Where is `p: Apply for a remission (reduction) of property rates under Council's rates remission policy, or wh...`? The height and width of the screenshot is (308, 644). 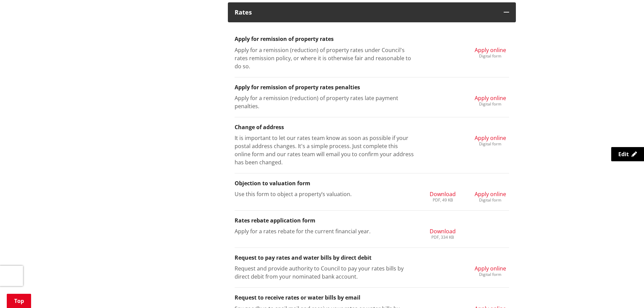
p: Apply for a remission (reduction) of property rates under Council's rates remission policy, or wh... is located at coordinates (325, 58).